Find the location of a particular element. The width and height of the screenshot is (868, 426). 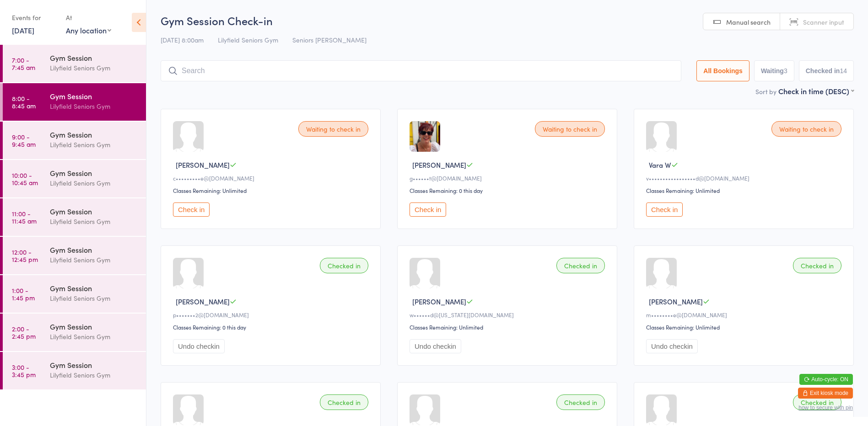

time: 10:00 - 10:45 am is located at coordinates (25, 179).